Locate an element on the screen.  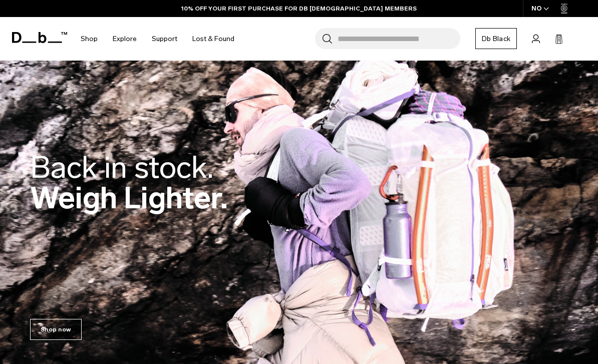
nav: Main Navigation is located at coordinates (158, 38).